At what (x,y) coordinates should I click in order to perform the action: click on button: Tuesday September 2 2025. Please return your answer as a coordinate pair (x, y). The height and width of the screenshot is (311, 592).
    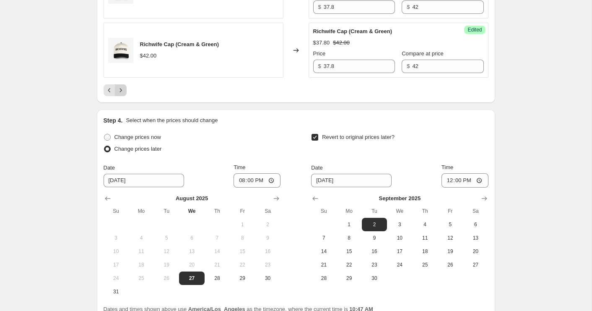
    Looking at the image, I should click on (375, 224).